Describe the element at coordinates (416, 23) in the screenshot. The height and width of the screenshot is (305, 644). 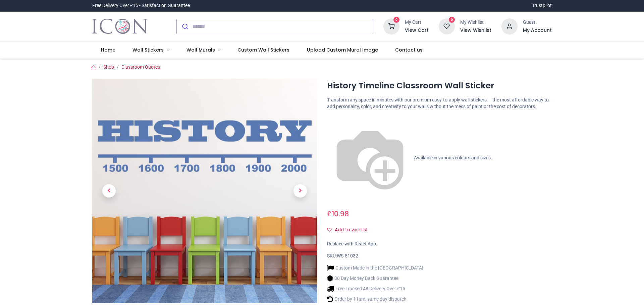
I see `div: My Cart` at that location.